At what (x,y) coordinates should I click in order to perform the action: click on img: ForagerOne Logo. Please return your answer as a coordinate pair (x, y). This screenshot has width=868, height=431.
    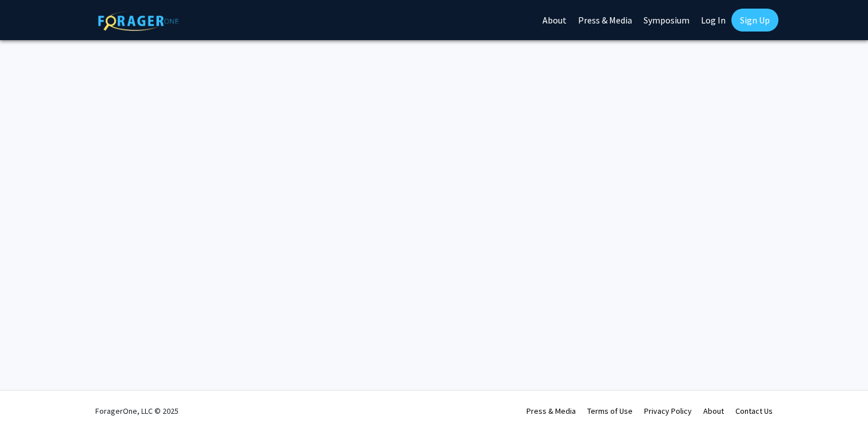
    Looking at the image, I should click on (138, 21).